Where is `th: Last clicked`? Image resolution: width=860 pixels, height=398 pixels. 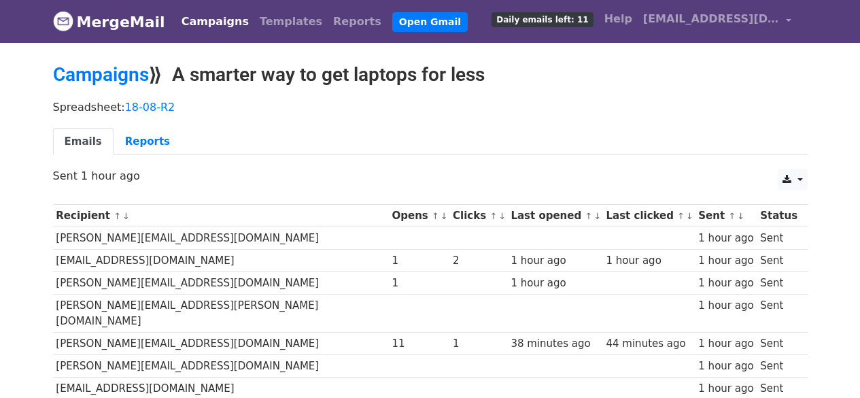
th: Last clicked is located at coordinates (650, 216).